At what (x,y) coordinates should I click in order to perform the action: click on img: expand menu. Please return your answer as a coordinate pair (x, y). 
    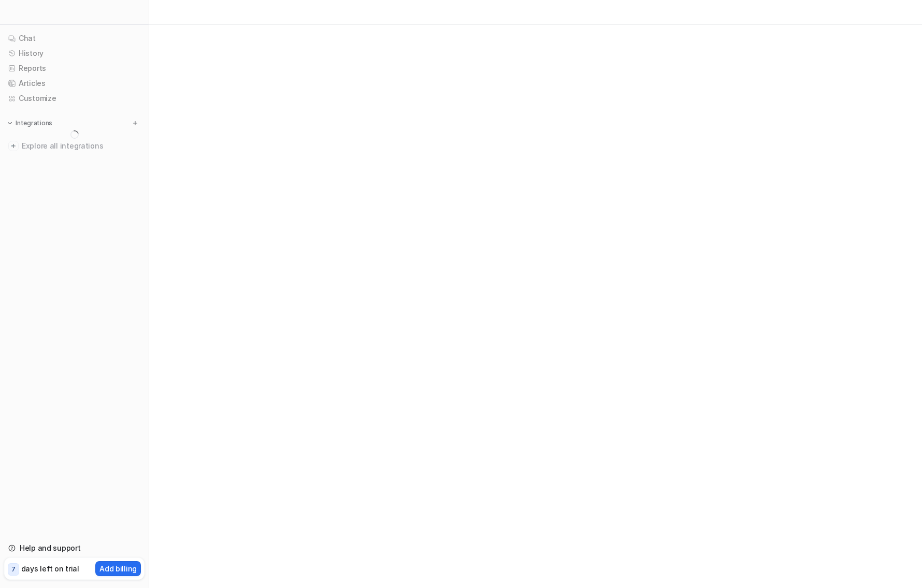
    Looking at the image, I should click on (9, 123).